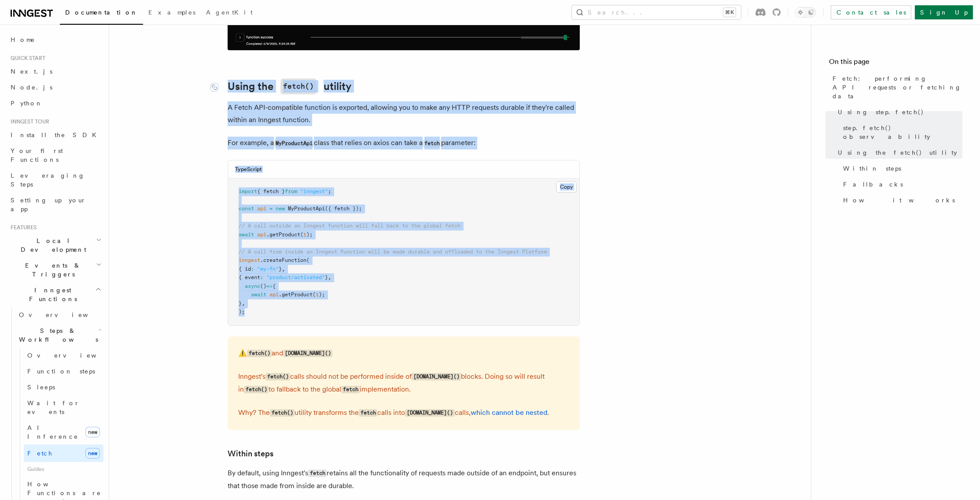 This screenshot has width=980, height=500. Describe the element at coordinates (52, 270) in the screenshot. I see `span: Events & Triggers` at that location.